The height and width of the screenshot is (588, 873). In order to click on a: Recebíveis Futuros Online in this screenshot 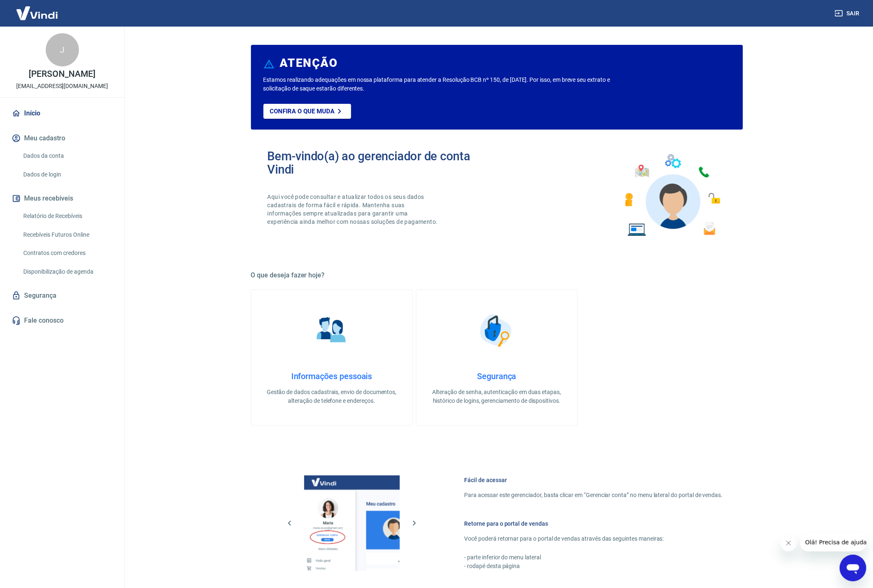, I will do `click(67, 234)`.